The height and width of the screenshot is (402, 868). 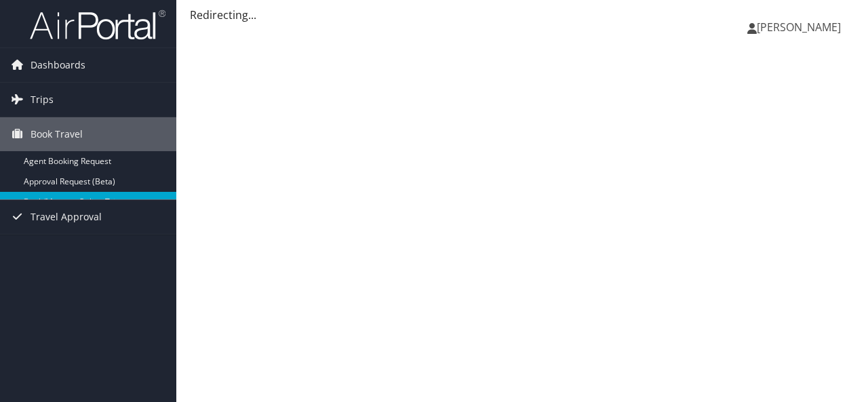 I want to click on div: Redirecting..., so click(x=522, y=15).